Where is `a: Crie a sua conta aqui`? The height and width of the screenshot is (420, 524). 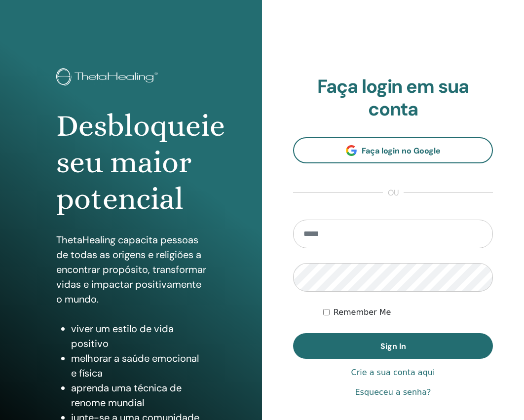 a: Crie a sua conta aqui is located at coordinates (393, 372).